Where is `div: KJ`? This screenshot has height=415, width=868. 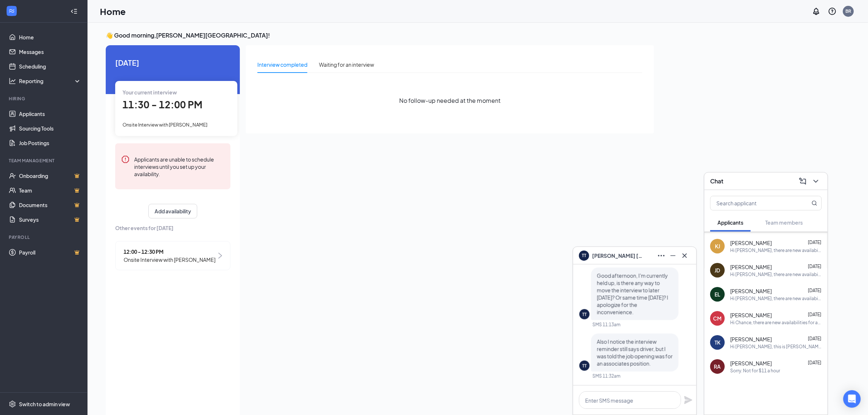 div: KJ is located at coordinates (717, 246).